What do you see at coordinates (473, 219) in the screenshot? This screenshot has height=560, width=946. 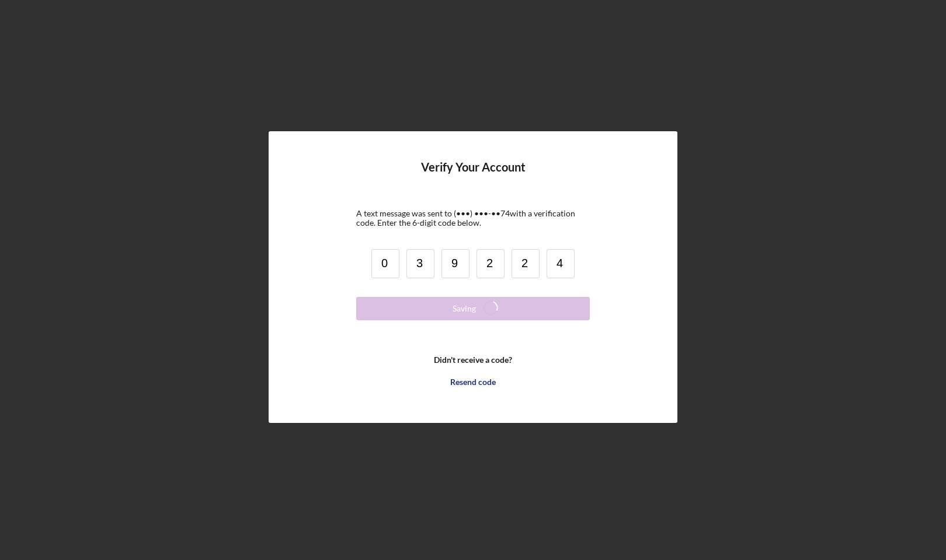 I see `div: A text message was sent to (•••) •••-•• 74 with a verification code. Enter the 6-digit code below.` at bounding box center [473, 219].